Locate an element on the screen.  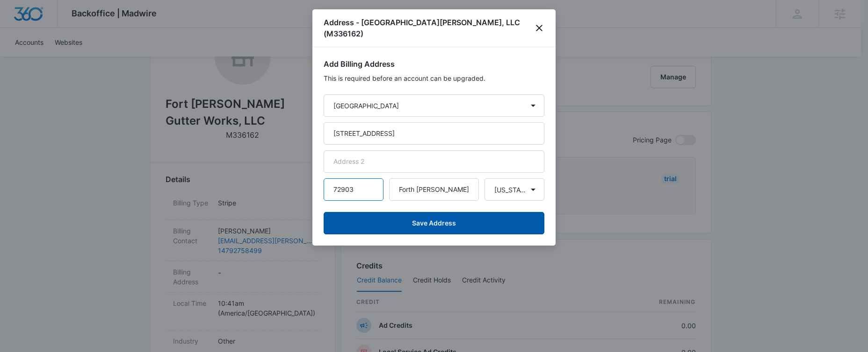
input: Address 1 is located at coordinates (434, 134).